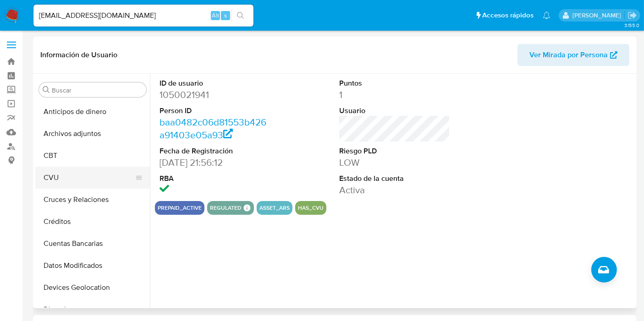  I want to click on dd: 1, so click(395, 95).